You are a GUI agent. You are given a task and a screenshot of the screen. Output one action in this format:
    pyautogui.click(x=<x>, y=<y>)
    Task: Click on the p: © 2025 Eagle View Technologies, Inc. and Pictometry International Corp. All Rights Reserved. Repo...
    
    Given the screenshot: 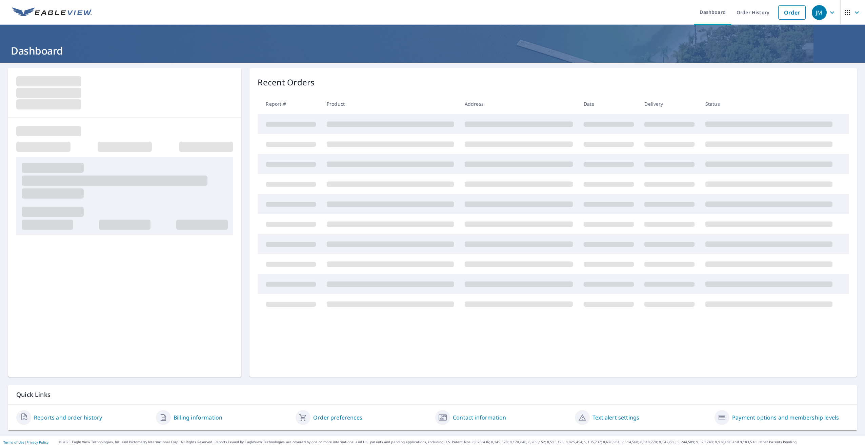 What is the action you would take?
    pyautogui.click(x=460, y=442)
    